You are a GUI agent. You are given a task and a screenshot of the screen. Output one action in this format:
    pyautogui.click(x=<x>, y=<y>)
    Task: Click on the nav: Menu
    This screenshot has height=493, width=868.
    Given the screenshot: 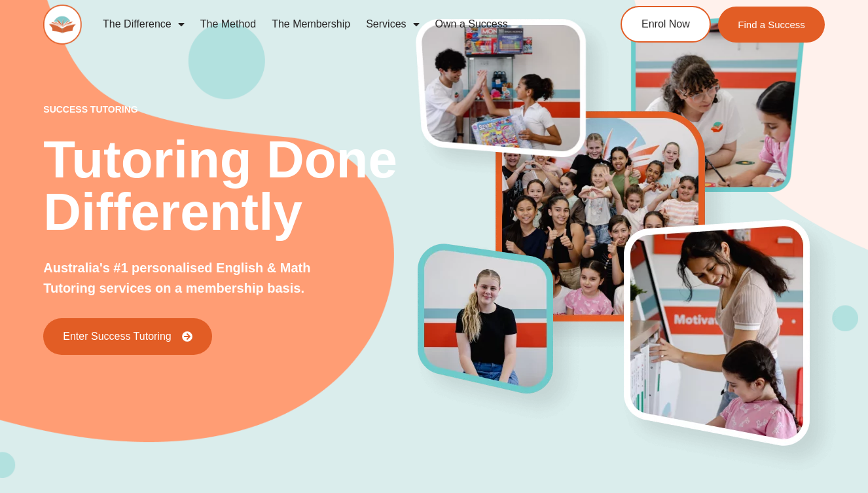 What is the action you would take?
    pyautogui.click(x=335, y=24)
    